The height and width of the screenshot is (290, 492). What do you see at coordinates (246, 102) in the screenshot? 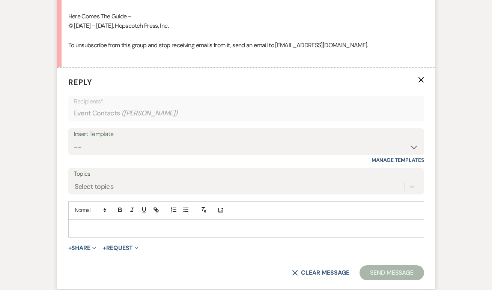
I see `p: Recipients*` at bounding box center [246, 102].